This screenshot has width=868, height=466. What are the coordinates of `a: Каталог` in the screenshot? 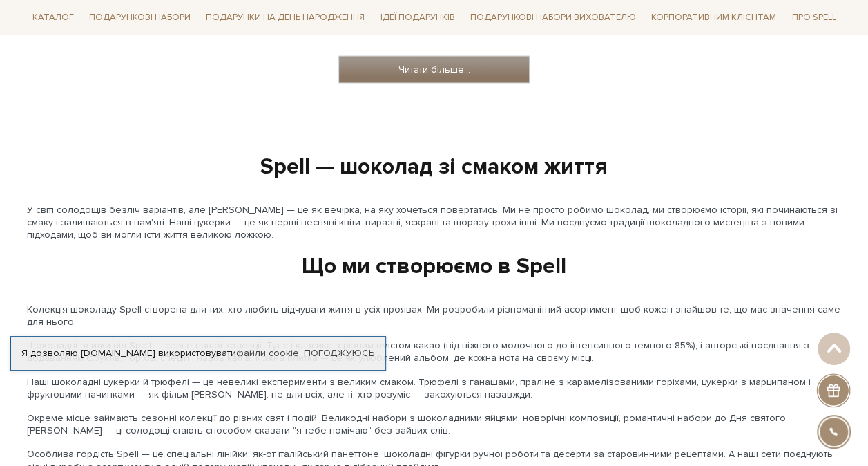 It's located at (54, 17).